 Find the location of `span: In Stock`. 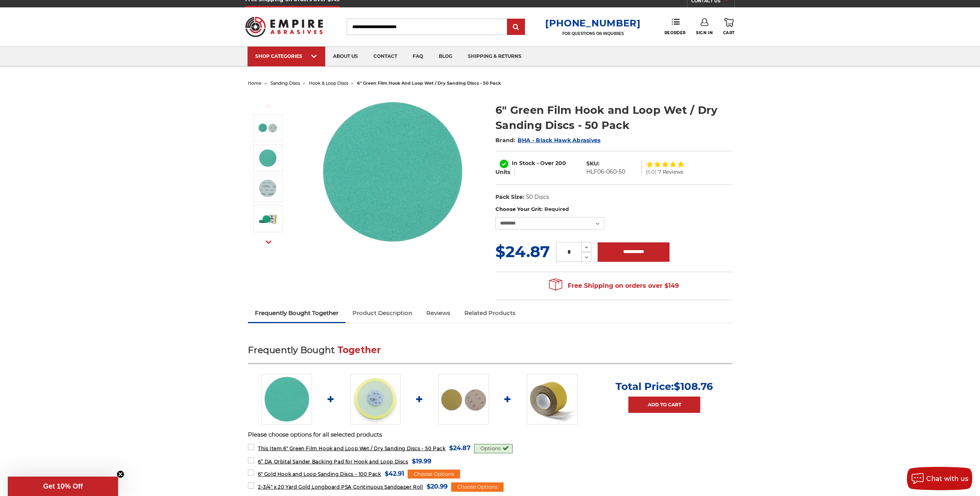

span: In Stock is located at coordinates (524, 163).